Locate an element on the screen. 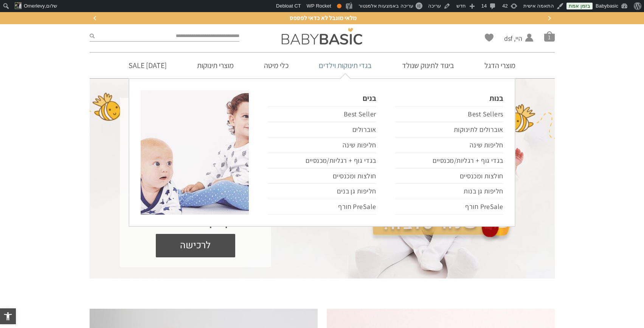  button: Next is located at coordinates (549, 18).